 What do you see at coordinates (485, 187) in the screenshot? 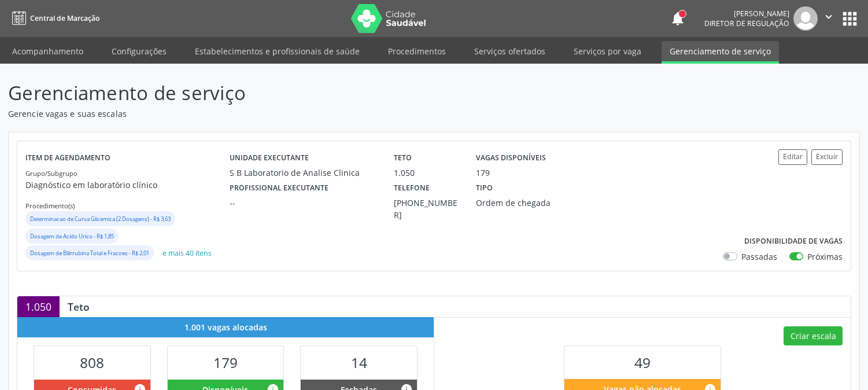
I see `label: Tipo` at bounding box center [485, 187].